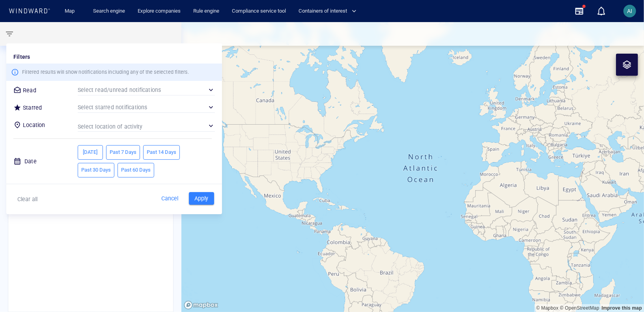 Image resolution: width=644 pixels, height=312 pixels. What do you see at coordinates (105, 72) in the screenshot?
I see `p: Filtered results will show notifications including any of the selected filters.` at bounding box center [105, 72].